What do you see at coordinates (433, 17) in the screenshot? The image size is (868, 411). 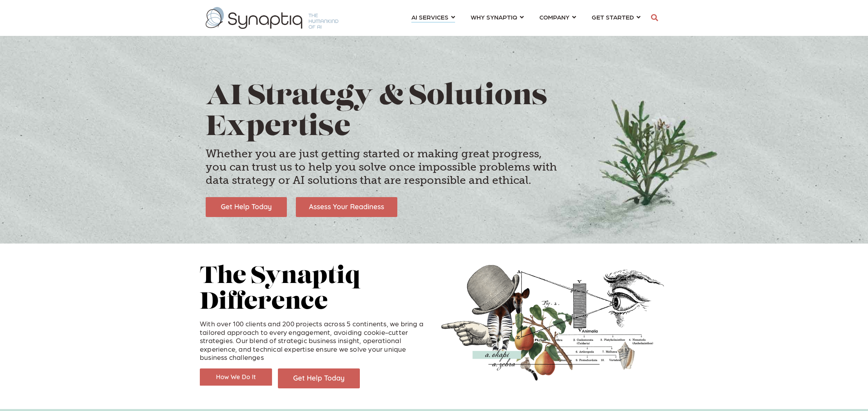 I see `a: AI SERVICES` at bounding box center [433, 17].